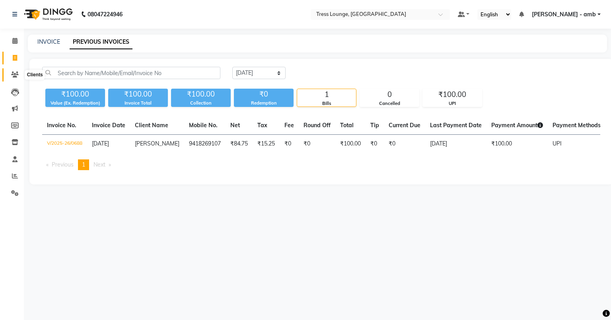 Image resolution: width=611 pixels, height=320 pixels. I want to click on div: Cancelled, so click(389, 103).